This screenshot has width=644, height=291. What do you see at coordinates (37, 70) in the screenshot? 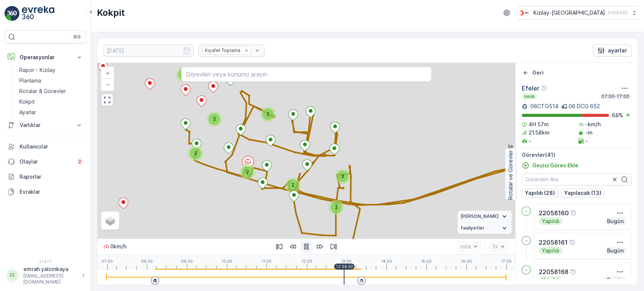
I see `p: Rapor - Kızılay` at bounding box center [37, 70].